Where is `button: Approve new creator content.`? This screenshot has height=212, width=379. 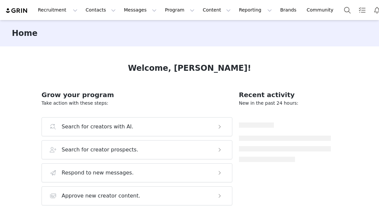
button: Approve new creator content. is located at coordinates (137, 196).